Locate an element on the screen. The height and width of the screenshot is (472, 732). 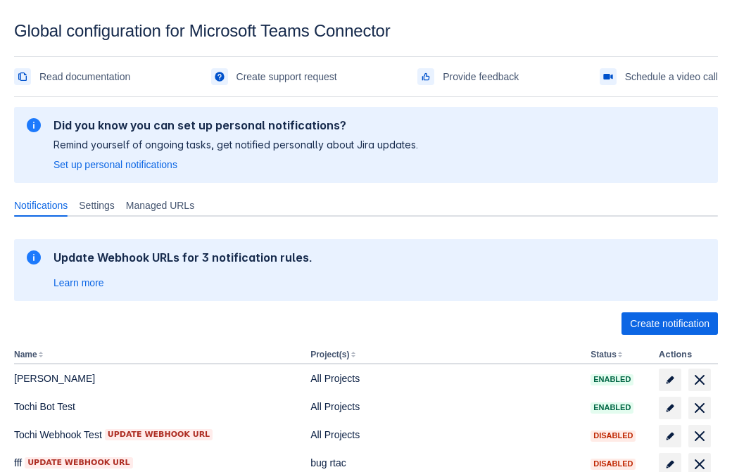
button: Status is located at coordinates (603, 355).